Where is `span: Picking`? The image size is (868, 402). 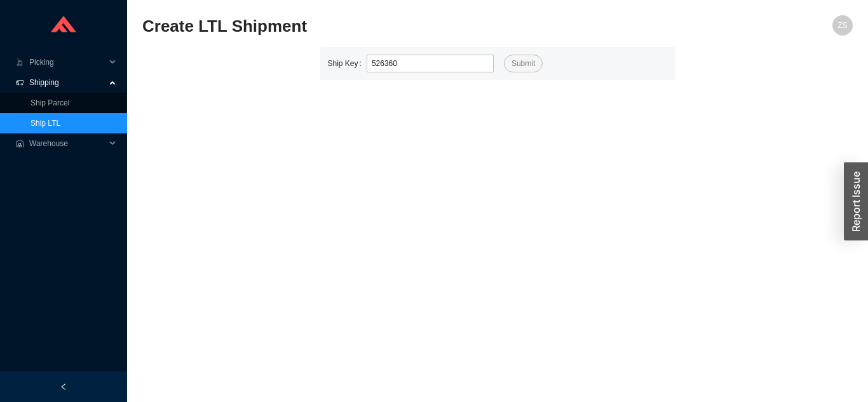
span: Picking is located at coordinates (67, 62).